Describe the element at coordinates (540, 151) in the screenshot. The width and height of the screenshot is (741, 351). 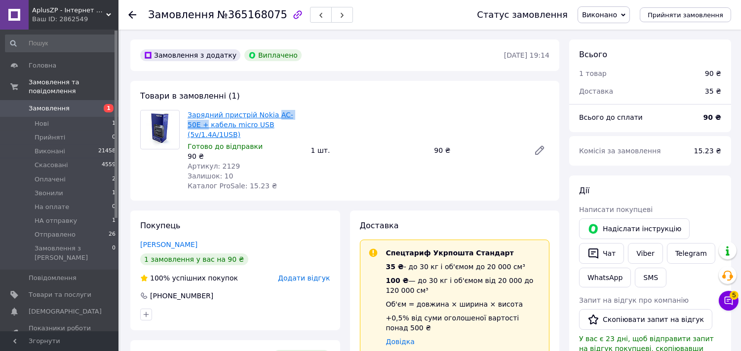
I see `a: Редагувати` at that location.